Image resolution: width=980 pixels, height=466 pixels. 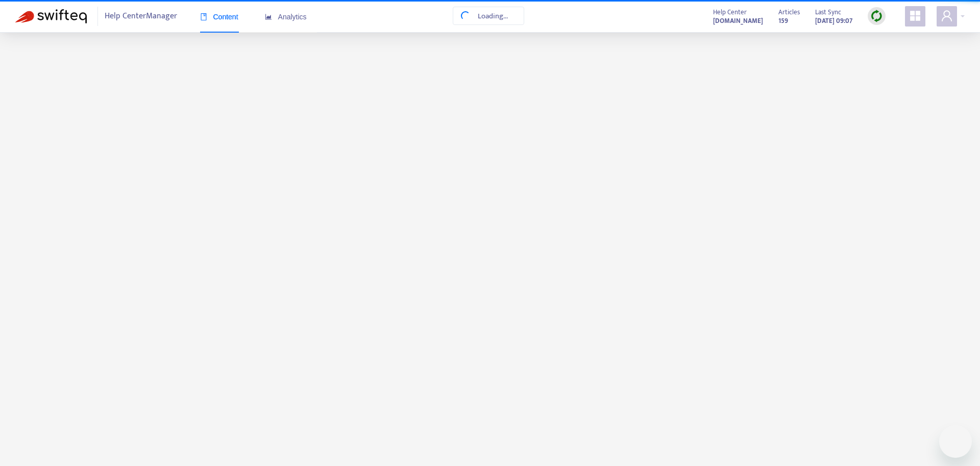 I want to click on span: Help Center Manager, so click(x=141, y=17).